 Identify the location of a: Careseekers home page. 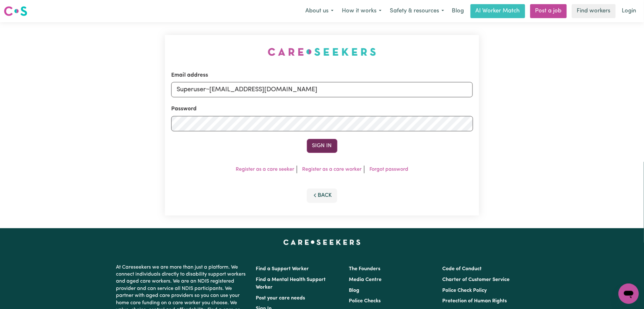
(322, 243).